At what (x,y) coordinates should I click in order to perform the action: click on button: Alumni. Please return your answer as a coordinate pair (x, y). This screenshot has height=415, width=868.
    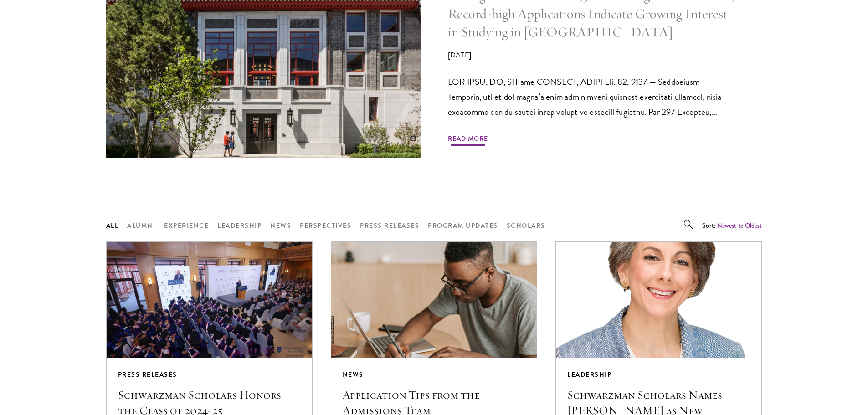
    Looking at the image, I should click on (141, 225).